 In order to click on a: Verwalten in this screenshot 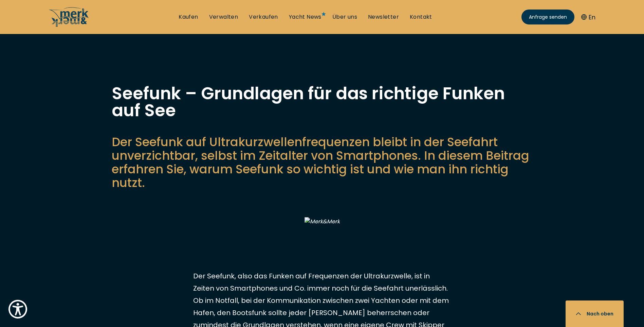, I will do `click(224, 17)`.